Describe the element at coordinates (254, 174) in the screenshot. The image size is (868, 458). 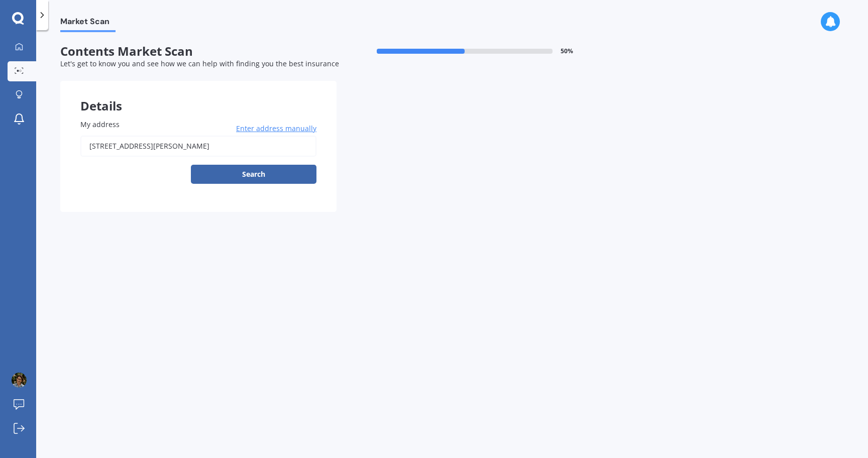
I see `button: Search` at that location.